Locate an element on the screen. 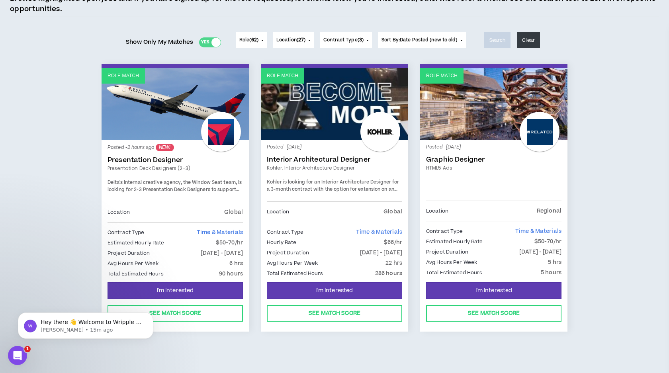 The width and height of the screenshot is (669, 373). span: 1 is located at coordinates (27, 349).